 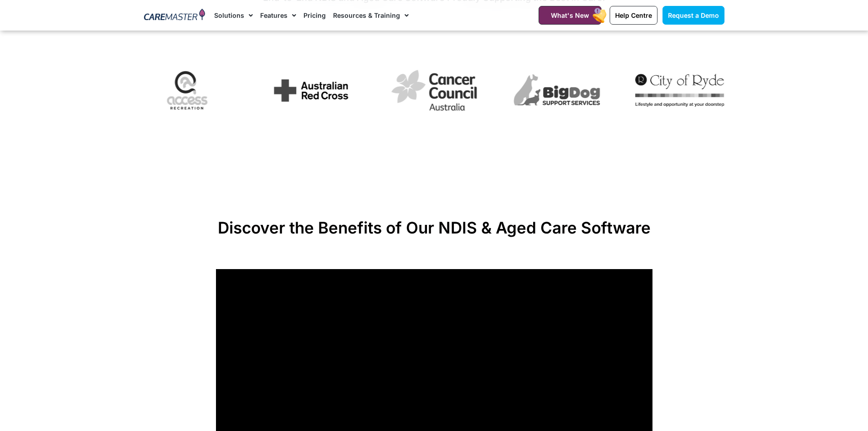 I want to click on div: 4 / 7, so click(x=679, y=91).